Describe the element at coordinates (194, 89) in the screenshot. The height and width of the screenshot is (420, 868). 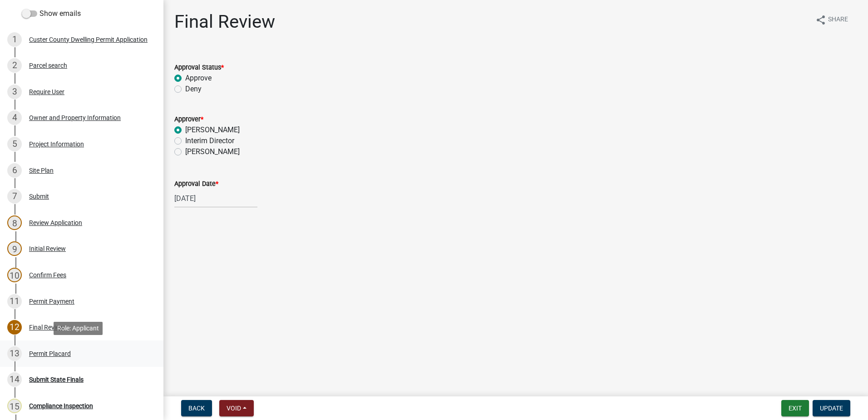
I see `label: Deny` at that location.